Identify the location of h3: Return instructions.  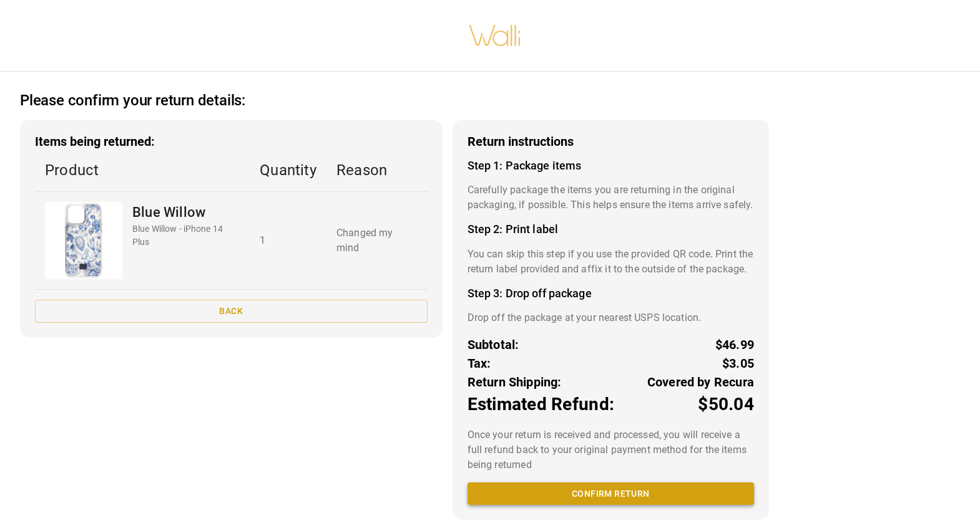
(610, 142).